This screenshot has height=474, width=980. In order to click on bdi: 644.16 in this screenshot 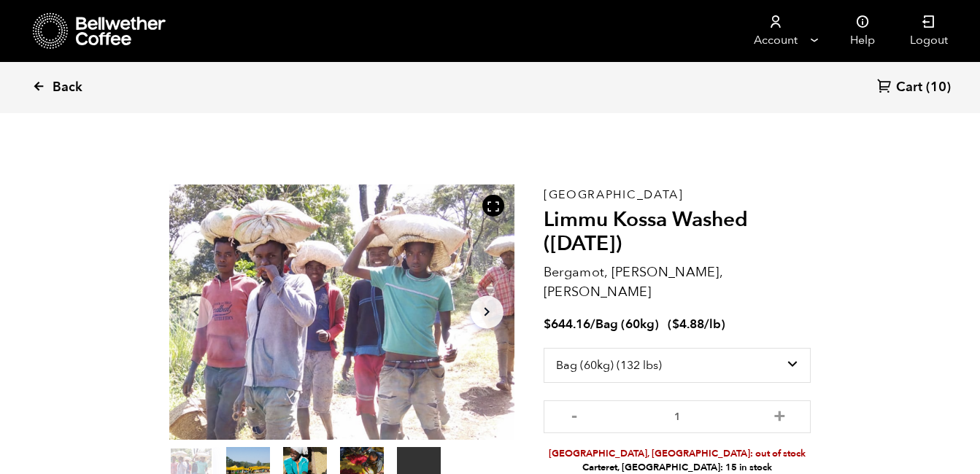, I will do `click(567, 324)`.